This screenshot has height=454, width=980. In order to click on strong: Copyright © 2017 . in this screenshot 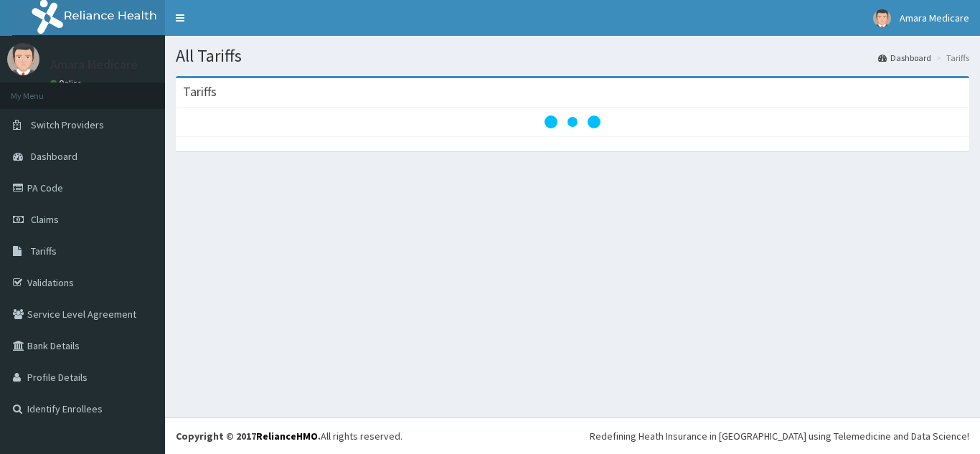, I will do `click(248, 436)`.